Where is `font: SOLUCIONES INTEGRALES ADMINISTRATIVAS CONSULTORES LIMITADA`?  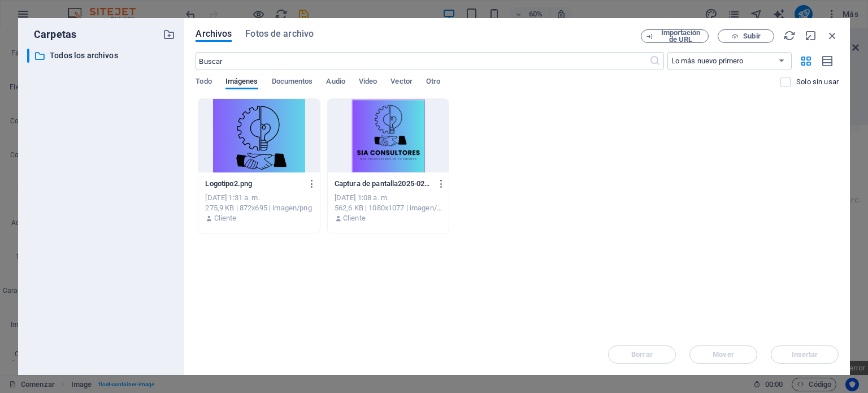
font: SOLUCIONES INTEGRALES ADMINISTRATIVAS CONSULTORES LIMITADA is located at coordinates (305, 16).